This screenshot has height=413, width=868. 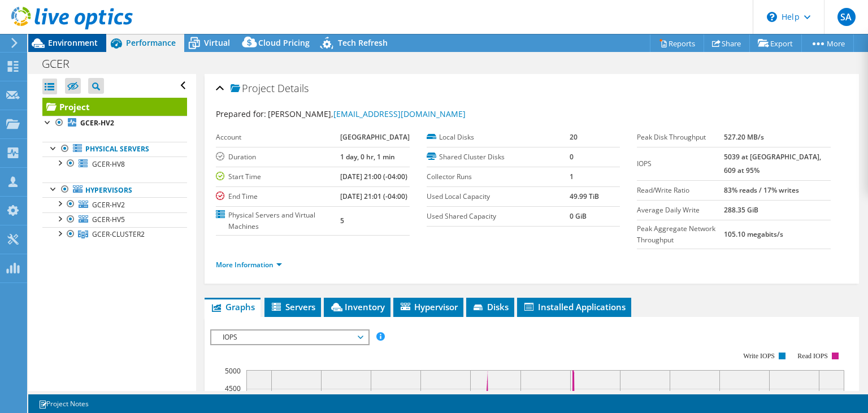 What do you see at coordinates (827, 43) in the screenshot?
I see `a: More` at bounding box center [827, 43].